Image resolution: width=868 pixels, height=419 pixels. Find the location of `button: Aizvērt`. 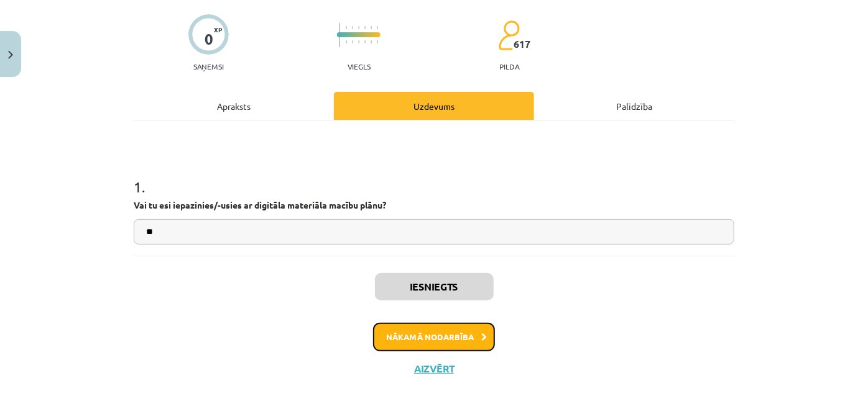

button: Aizvērt is located at coordinates (434, 369).